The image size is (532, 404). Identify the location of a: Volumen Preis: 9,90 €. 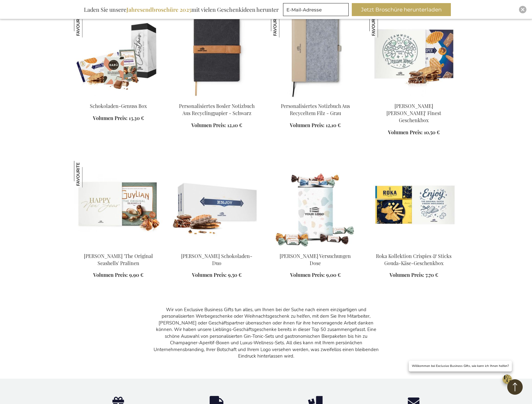
(118, 275).